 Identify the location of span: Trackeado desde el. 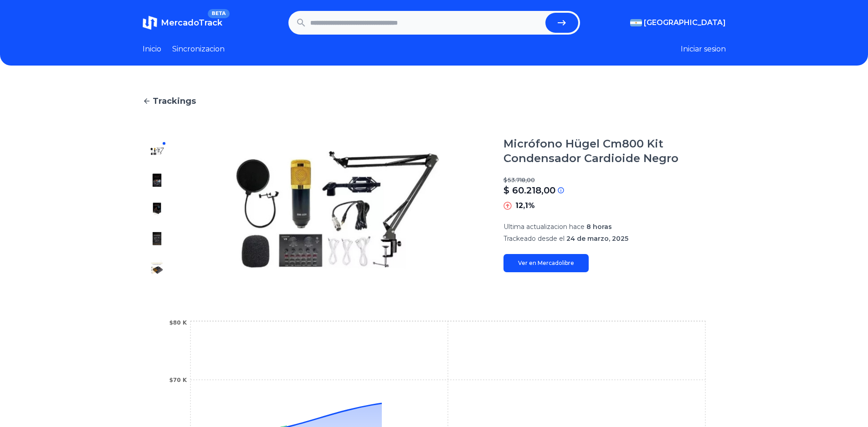
(534, 239).